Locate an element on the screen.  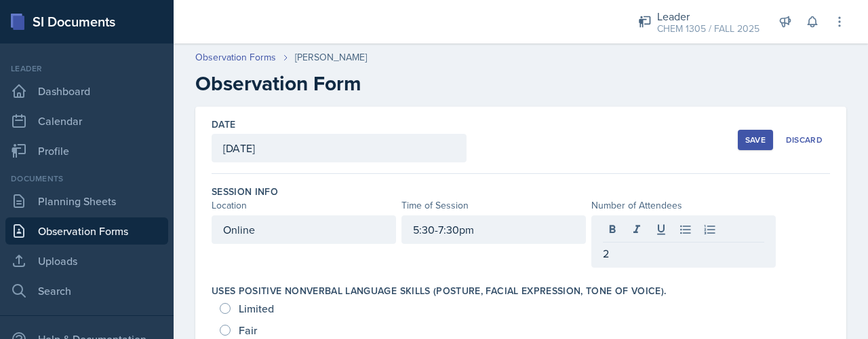
a: Planning Sheets is located at coordinates (87, 201).